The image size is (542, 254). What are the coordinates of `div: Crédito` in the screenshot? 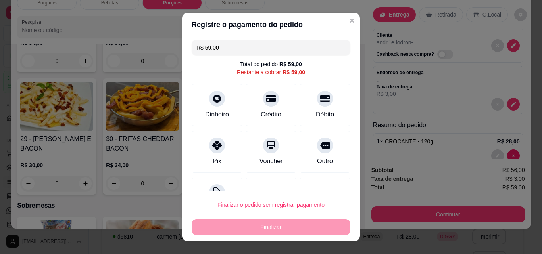 It's located at (271, 115).